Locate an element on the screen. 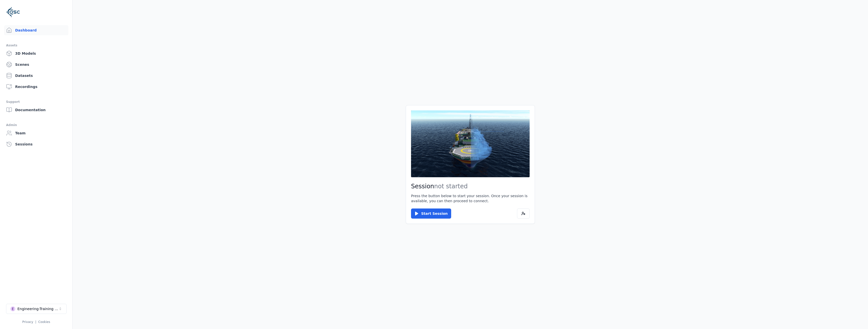 This screenshot has width=868, height=329. a: Documentation is located at coordinates (36, 110).